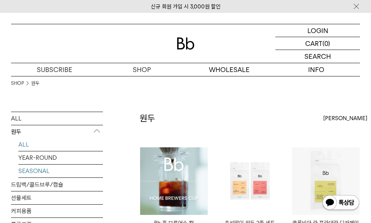 This screenshot has height=223, width=371. I want to click on img: 콜롬비아 라 프라데라 디카페인, so click(326, 181).